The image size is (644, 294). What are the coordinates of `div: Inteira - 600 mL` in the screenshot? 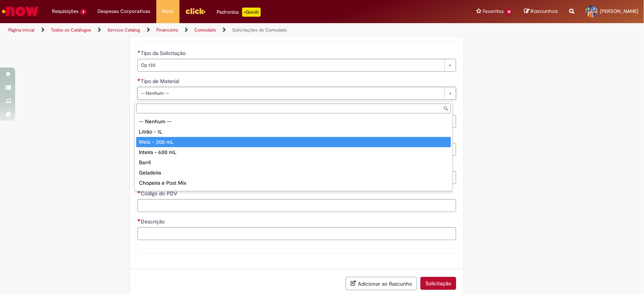 It's located at (293, 152).